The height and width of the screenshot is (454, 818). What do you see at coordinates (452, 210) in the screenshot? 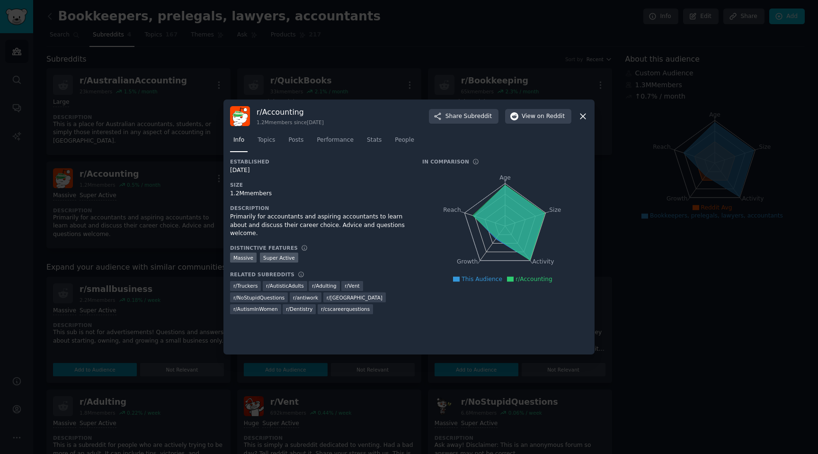
I see `tspan: Reach` at bounding box center [452, 210].